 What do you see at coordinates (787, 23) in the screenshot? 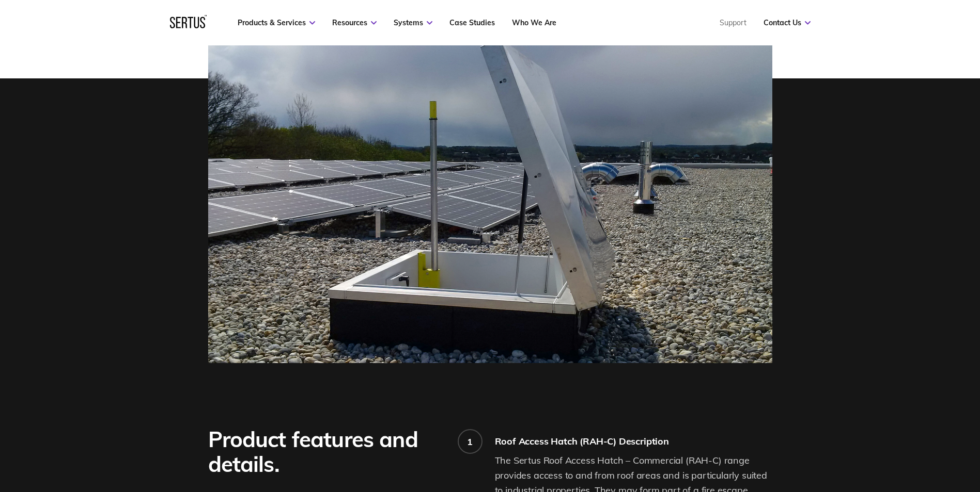
I see `a: Contact Us` at bounding box center [787, 23].